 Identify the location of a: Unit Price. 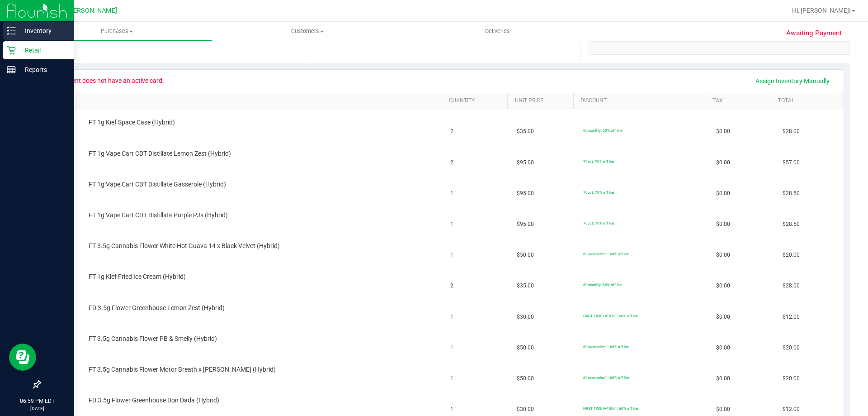
(542, 101).